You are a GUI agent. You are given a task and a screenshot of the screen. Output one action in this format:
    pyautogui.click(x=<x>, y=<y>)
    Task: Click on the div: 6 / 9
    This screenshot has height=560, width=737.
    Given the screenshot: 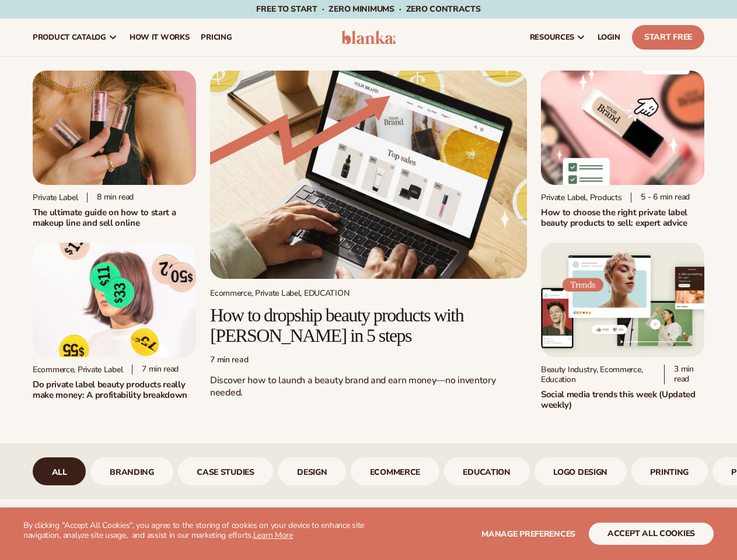 What is the action you would take?
    pyautogui.click(x=487, y=471)
    